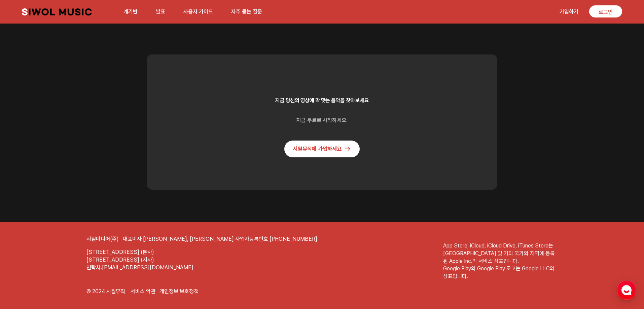 This screenshot has height=309, width=644. I want to click on font: 계기반, so click(130, 11).